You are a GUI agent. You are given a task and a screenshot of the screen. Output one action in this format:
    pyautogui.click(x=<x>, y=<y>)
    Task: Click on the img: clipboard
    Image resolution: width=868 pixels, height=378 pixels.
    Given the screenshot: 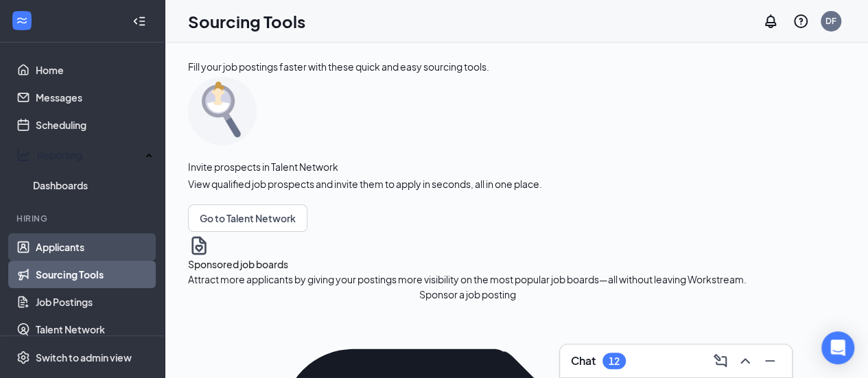 What is the action you would take?
    pyautogui.click(x=199, y=245)
    